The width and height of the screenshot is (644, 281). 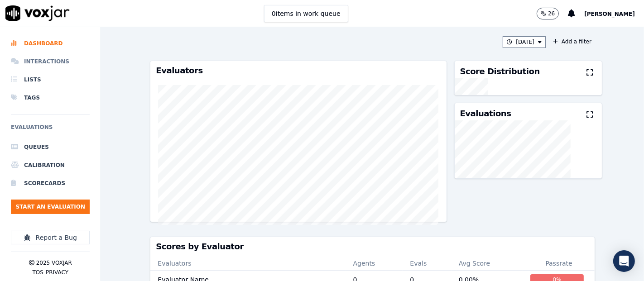 What do you see at coordinates (50, 61) in the screenshot?
I see `a: Interactions` at bounding box center [50, 61].